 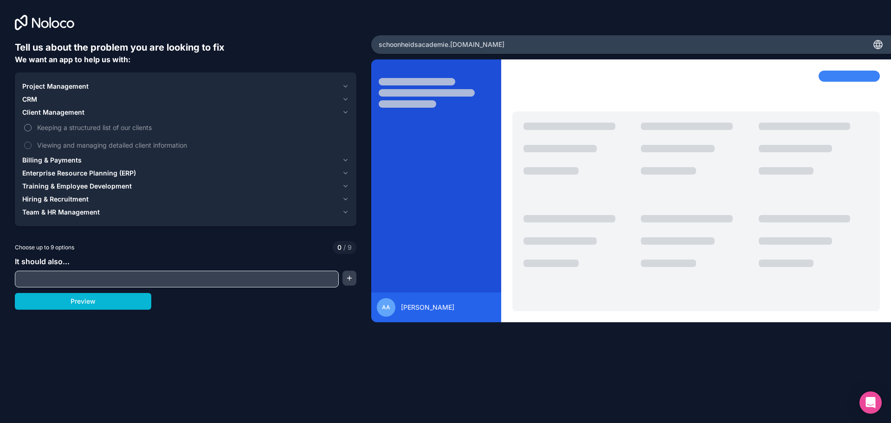 What do you see at coordinates (186, 160) in the screenshot?
I see `button: Billing & Payments` at bounding box center [186, 160].